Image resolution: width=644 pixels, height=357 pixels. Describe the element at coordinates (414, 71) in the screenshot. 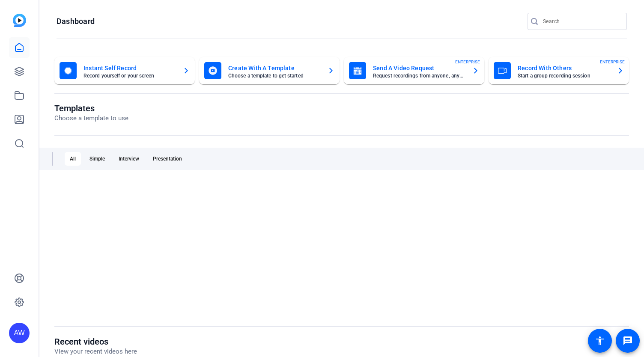

I see `button: Send A Video RequestRequest recordings from anyone, anywhereENTERPRISE` at that location.